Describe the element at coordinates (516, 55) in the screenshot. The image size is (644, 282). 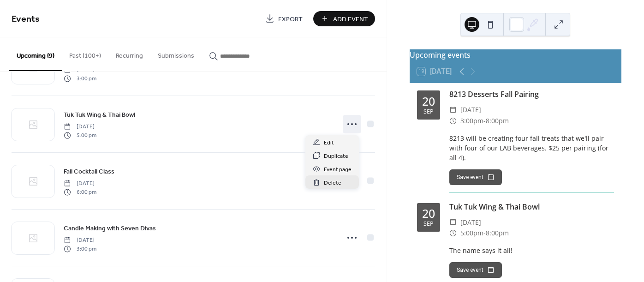
I see `div: Upcoming events` at that location.